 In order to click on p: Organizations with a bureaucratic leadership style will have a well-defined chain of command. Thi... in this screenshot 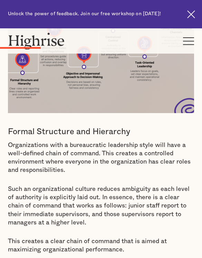, I will do `click(101, 158)`.